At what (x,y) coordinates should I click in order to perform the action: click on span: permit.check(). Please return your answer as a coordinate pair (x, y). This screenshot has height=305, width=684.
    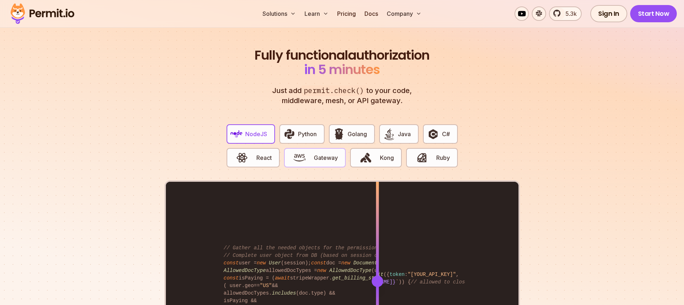
    Looking at the image, I should click on (334, 91).